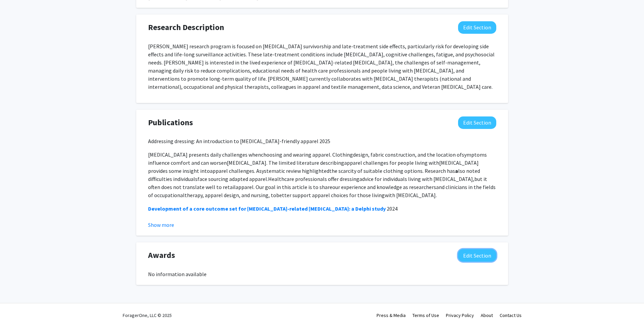 The width and height of the screenshot is (644, 319). Describe the element at coordinates (477, 27) in the screenshot. I see `button: Edit Research Description` at that location.